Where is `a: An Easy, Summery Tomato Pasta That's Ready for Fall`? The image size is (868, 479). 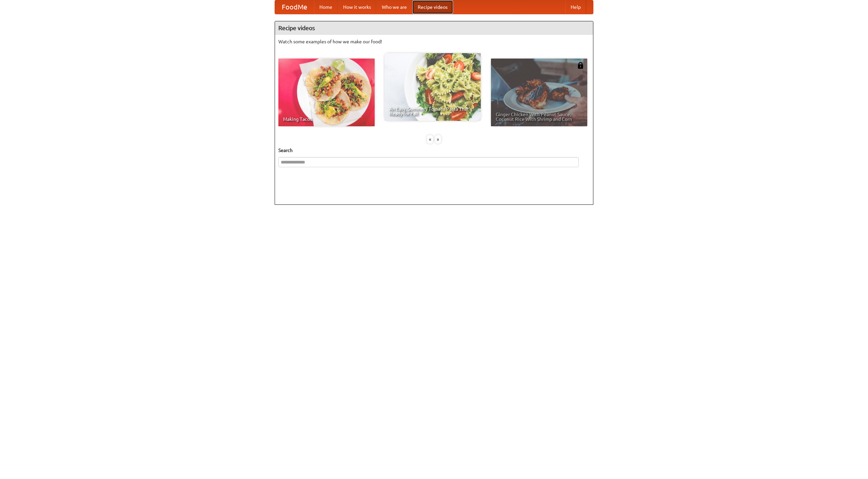 a: An Easy, Summery Tomato Pasta That's Ready for Fall is located at coordinates (433, 87).